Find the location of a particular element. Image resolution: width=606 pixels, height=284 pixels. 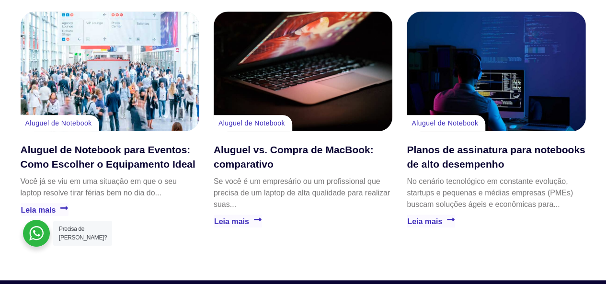

p: Você já se viu em uma situação em que o seu laptop resolve tirar férias bem no dia do... is located at coordinates (110, 187).